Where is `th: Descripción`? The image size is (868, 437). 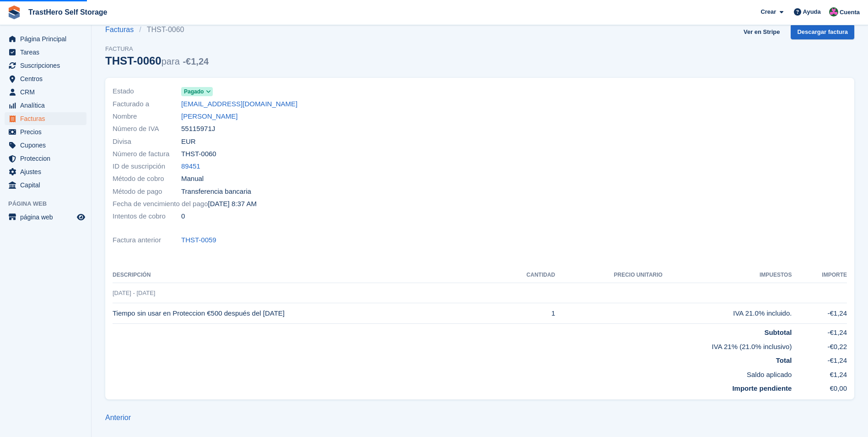 th: Descripción is located at coordinates (302, 275).